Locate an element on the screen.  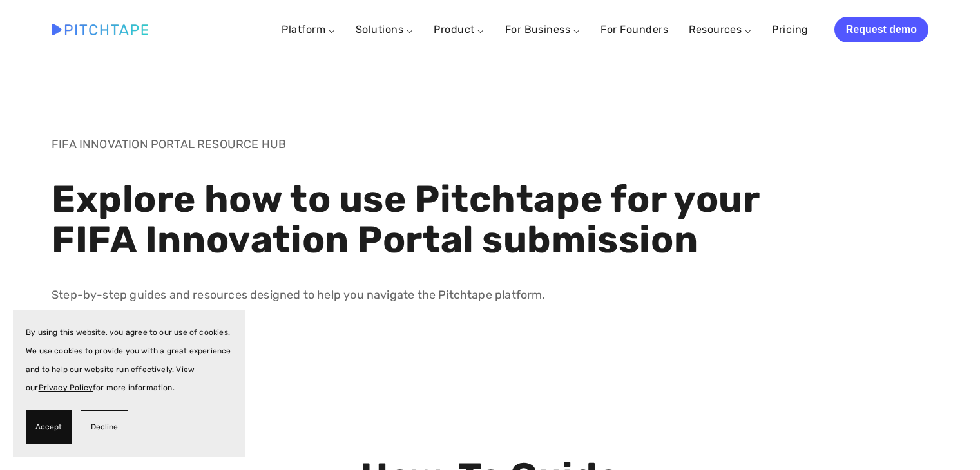
span: Accept is located at coordinates (48, 427).